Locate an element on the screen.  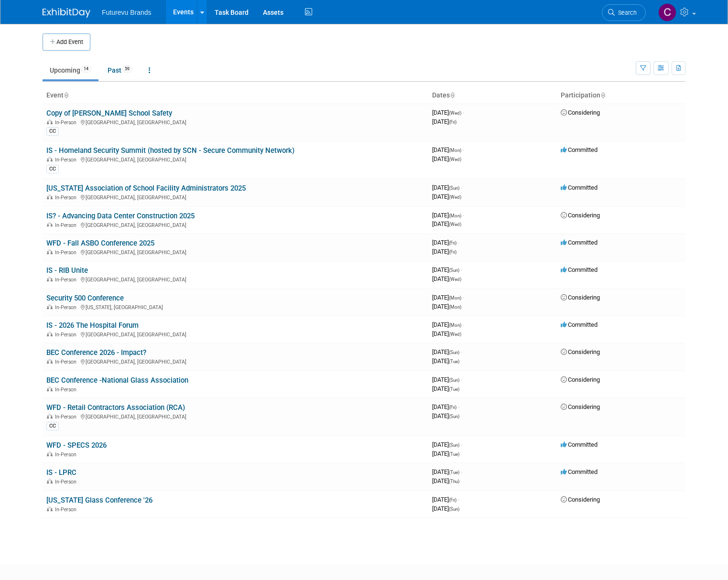
a: Sort by Participation Type is located at coordinates (602, 95).